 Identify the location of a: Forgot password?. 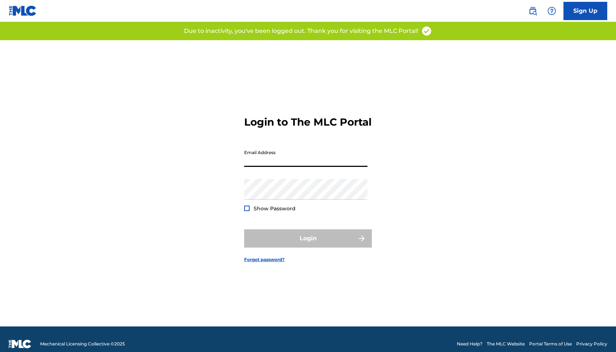
(264, 259).